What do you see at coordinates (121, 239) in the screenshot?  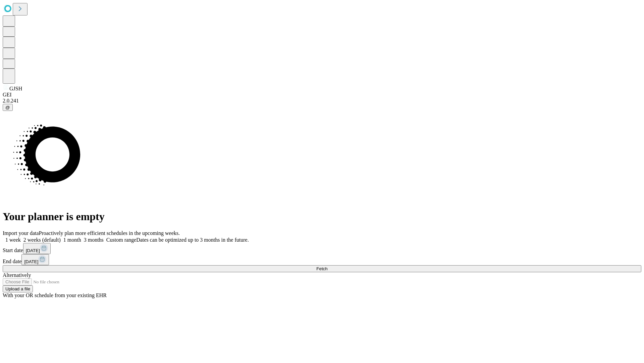 I see `span: Custom range` at bounding box center [121, 239].